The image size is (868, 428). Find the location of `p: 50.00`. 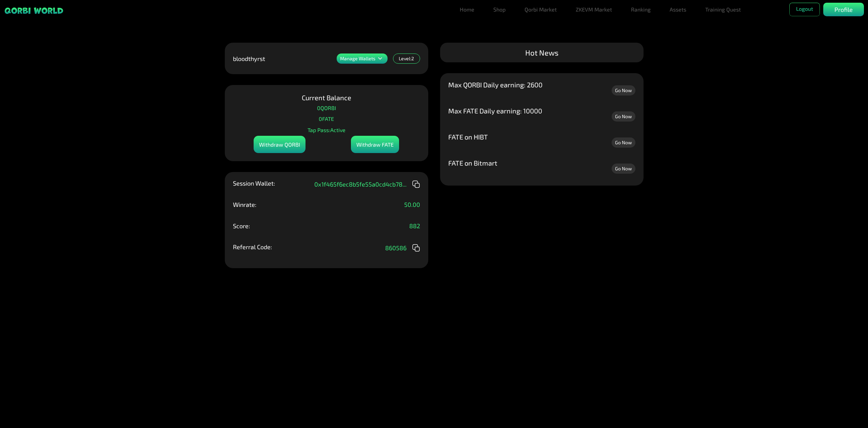

p: 50.00 is located at coordinates (412, 204).